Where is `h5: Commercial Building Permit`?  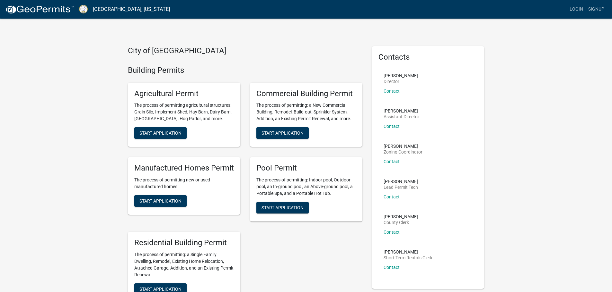
h5: Commercial Building Permit is located at coordinates (306, 94).